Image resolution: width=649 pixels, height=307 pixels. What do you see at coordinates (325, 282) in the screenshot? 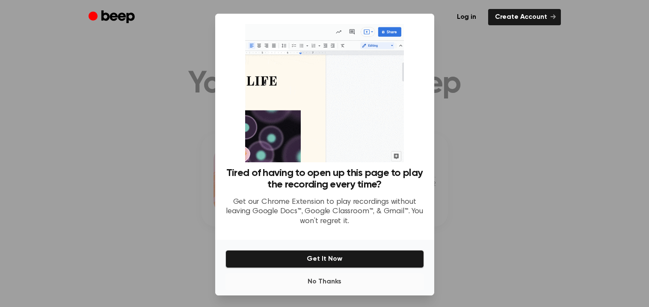
I see `button: No Thanks` at bounding box center [325, 282].